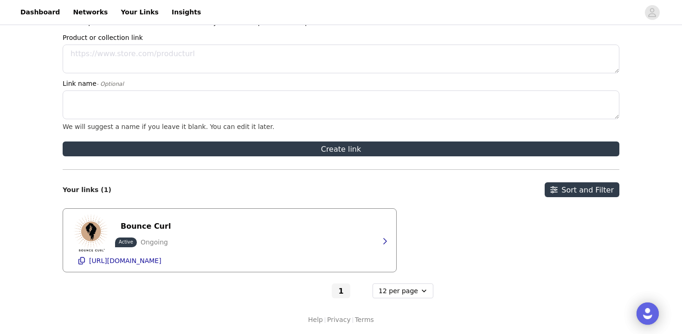 The image size is (682, 334). I want to click on p: Help, so click(316, 320).